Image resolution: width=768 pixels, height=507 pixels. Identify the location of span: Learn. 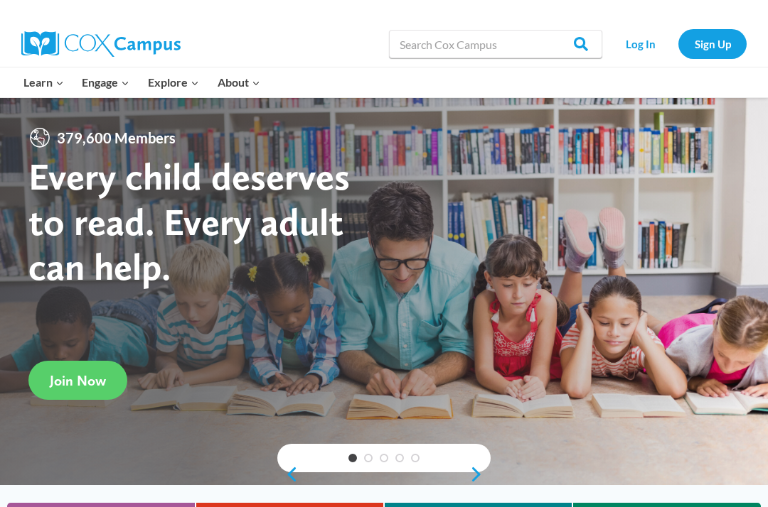
(43, 82).